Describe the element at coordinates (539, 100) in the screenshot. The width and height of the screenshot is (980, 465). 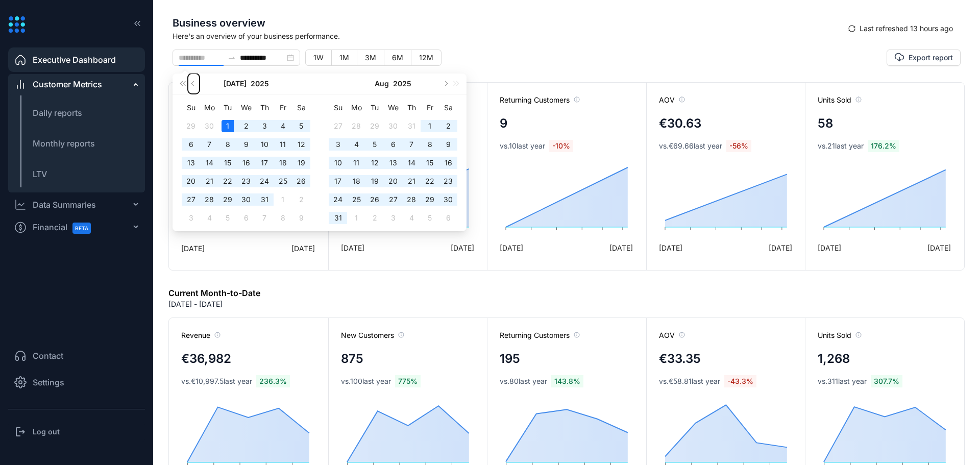
I see `span: Returning Customers` at that location.